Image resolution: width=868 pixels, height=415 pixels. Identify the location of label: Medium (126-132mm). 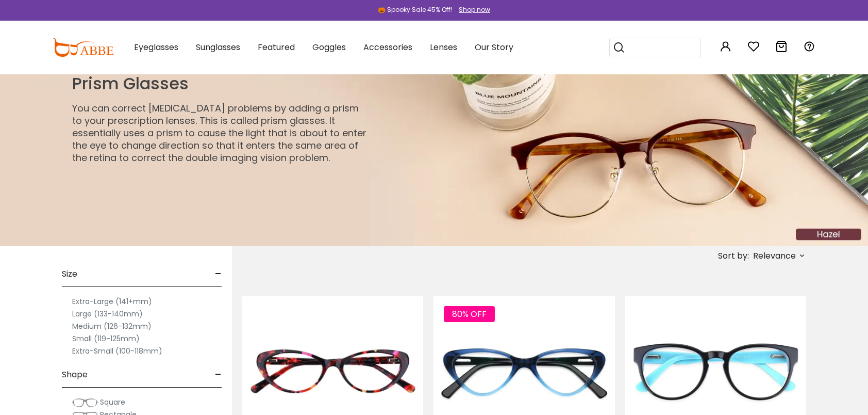
(112, 326).